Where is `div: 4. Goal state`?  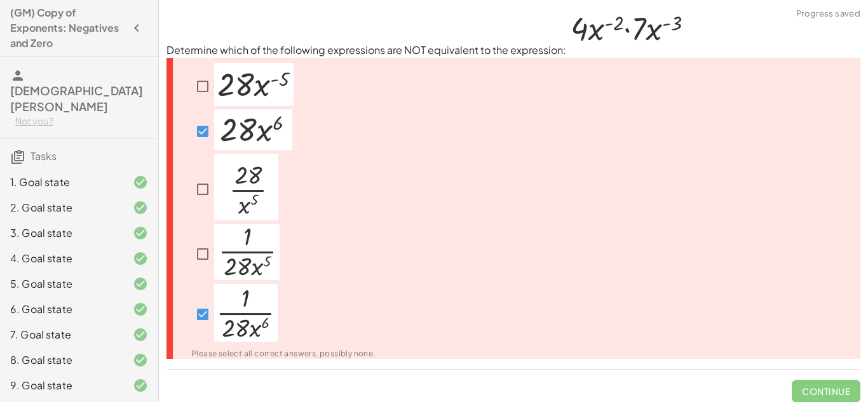 div: 4. Goal state is located at coordinates (61, 259).